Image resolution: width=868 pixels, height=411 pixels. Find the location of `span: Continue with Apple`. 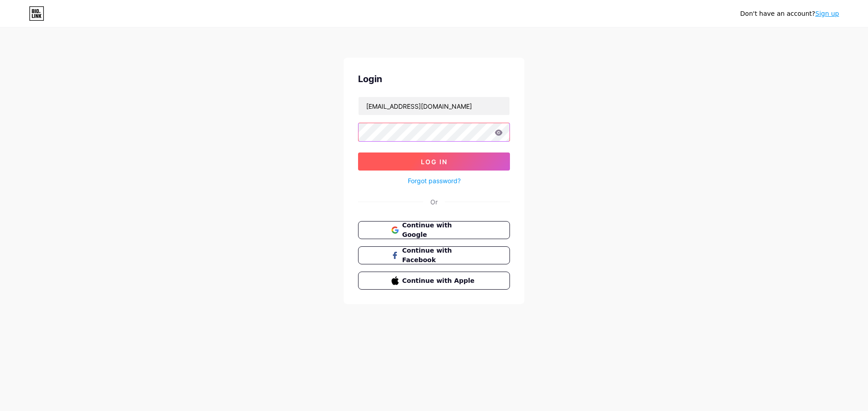

span: Continue with Apple is located at coordinates (440, 281).